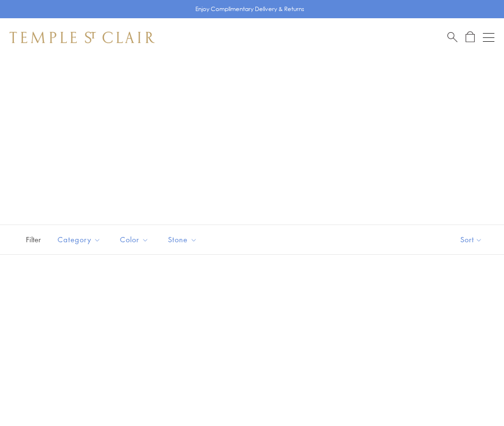 The height and width of the screenshot is (426, 504). Describe the element at coordinates (184, 239) in the screenshot. I see `span: Stone` at that location.